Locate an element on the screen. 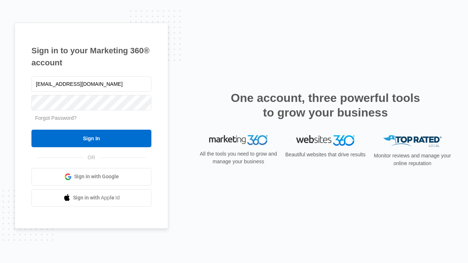  span: OR is located at coordinates (91, 157).